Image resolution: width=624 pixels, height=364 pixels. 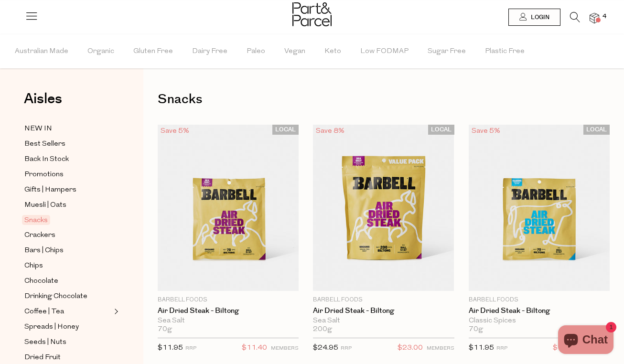 What do you see at coordinates (50, 190) in the screenshot?
I see `span: Gifts | Hampers` at bounding box center [50, 190].